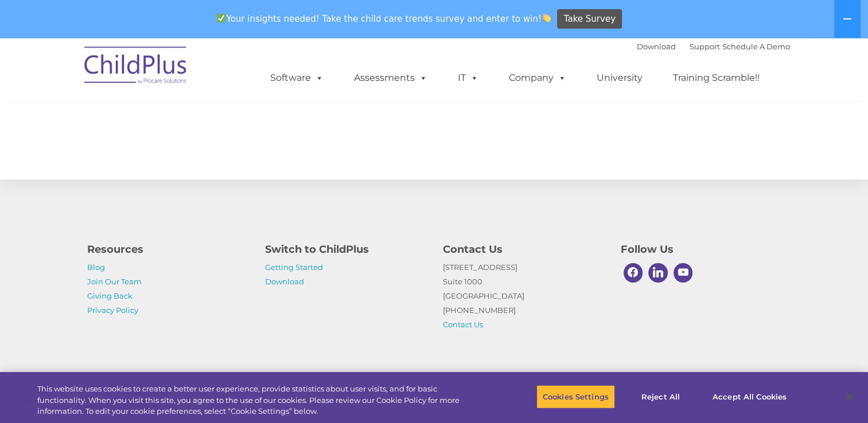  Describe the element at coordinates (716, 78) in the screenshot. I see `a: Training Scramble!!` at that location.